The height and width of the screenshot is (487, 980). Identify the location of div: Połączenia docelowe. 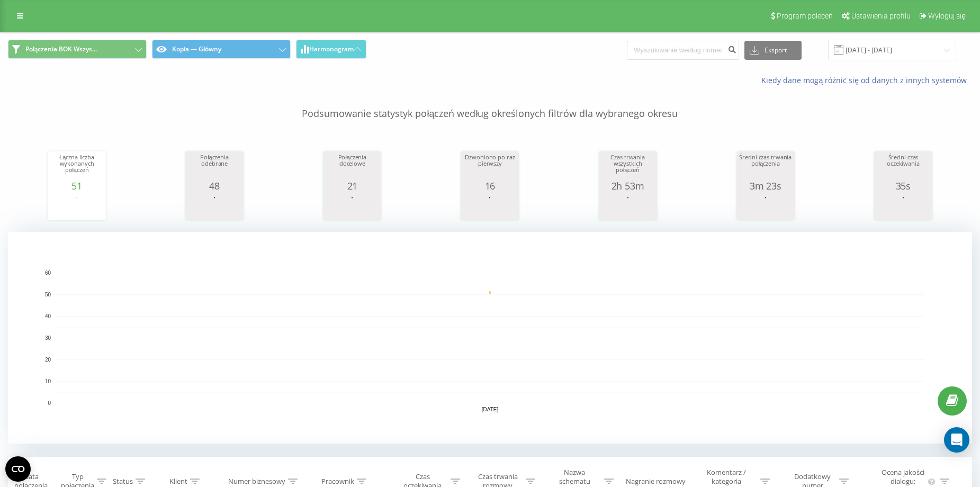
(352, 167).